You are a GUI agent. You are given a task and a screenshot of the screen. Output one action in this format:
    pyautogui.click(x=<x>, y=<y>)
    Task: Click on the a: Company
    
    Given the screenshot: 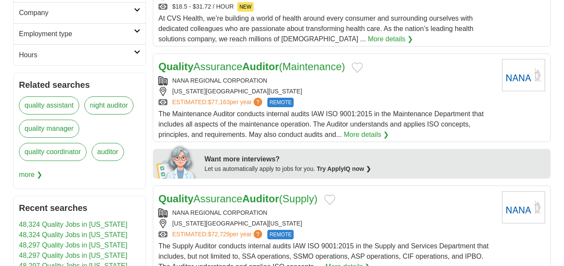 What is the action you would take?
    pyautogui.click(x=80, y=12)
    